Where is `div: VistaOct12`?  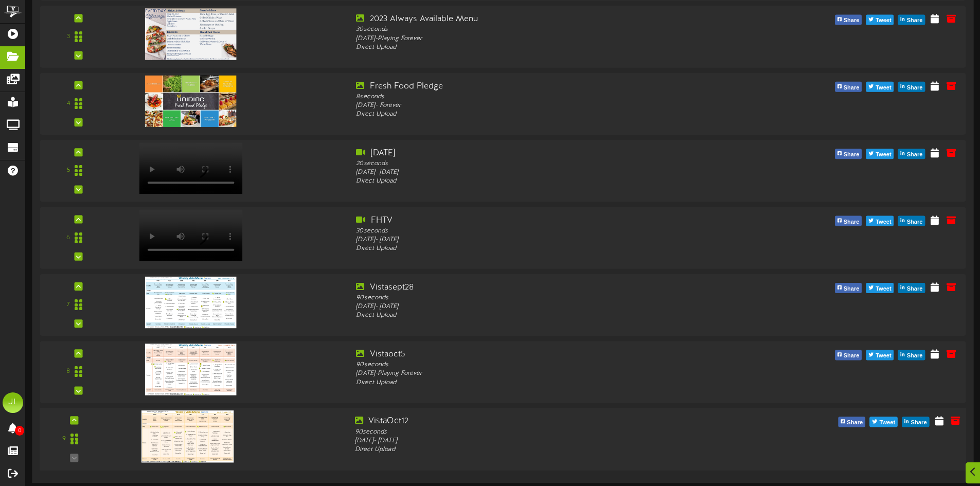 div: VistaOct12 is located at coordinates (542, 421).